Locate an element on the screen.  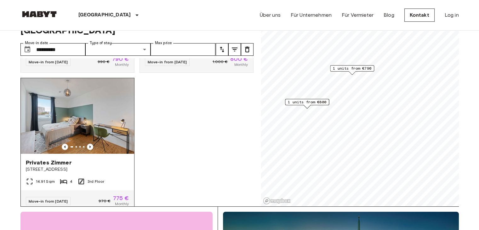
span: 1 units from €800 is located at coordinates (307, 102).